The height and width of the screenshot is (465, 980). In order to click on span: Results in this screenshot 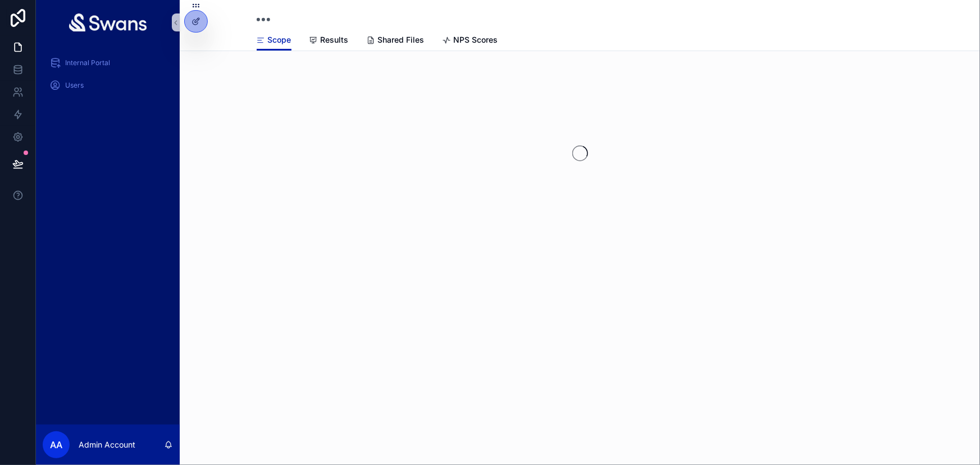, I will do `click(335, 40)`.